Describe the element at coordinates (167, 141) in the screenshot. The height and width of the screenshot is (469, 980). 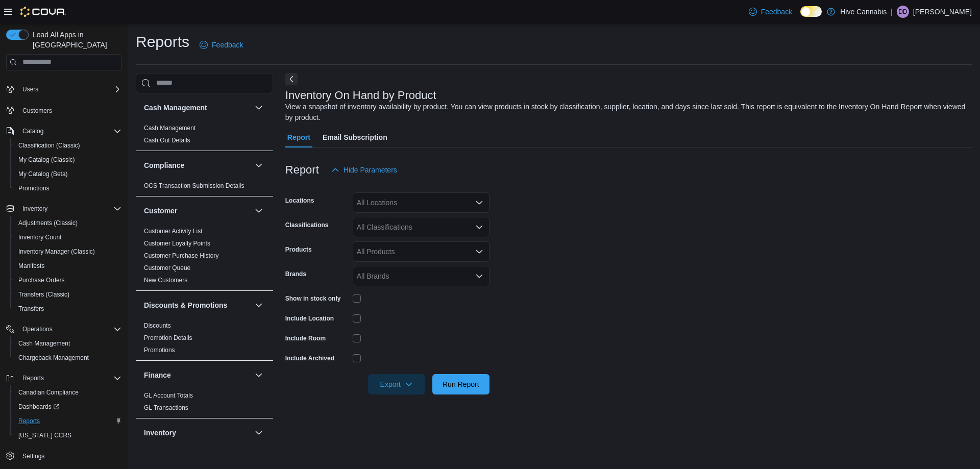
I see `span: Cash Out Details` at that location.